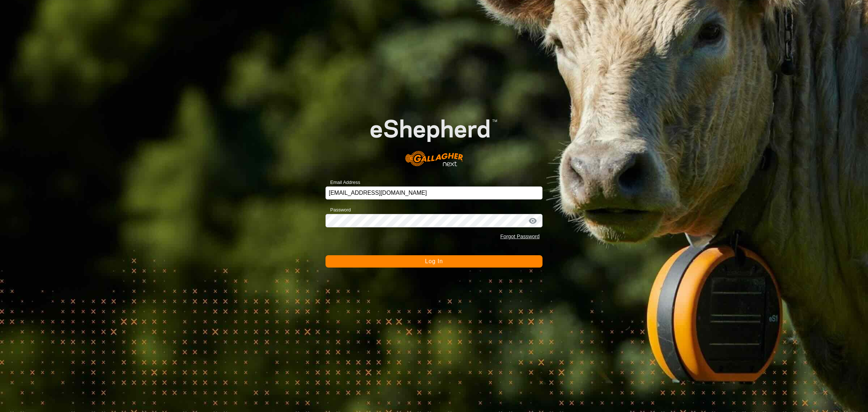 The width and height of the screenshot is (868, 412). I want to click on span: Log In, so click(434, 261).